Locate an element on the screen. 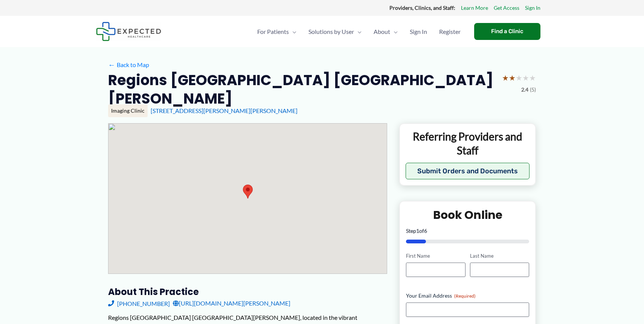 The width and height of the screenshot is (644, 324). span: Sign In is located at coordinates (418, 32).